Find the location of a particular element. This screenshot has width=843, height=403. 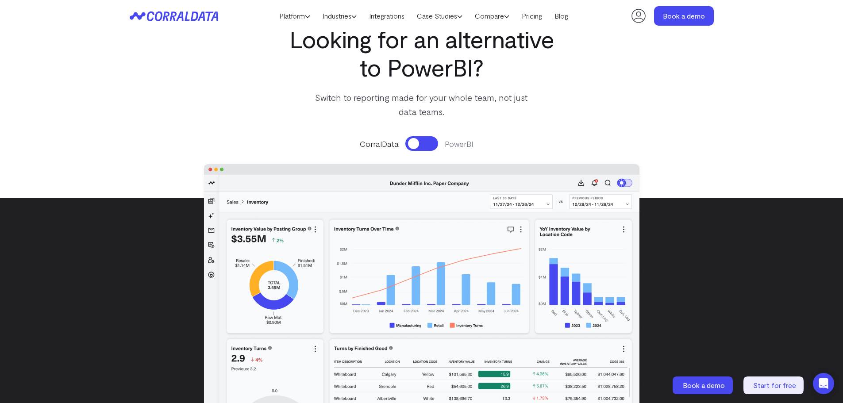

a: Blog is located at coordinates (561, 16).